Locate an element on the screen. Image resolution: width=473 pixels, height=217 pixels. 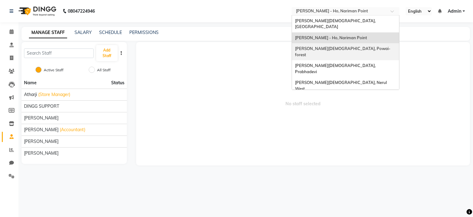
a: SCHEDULE is located at coordinates (111, 32).